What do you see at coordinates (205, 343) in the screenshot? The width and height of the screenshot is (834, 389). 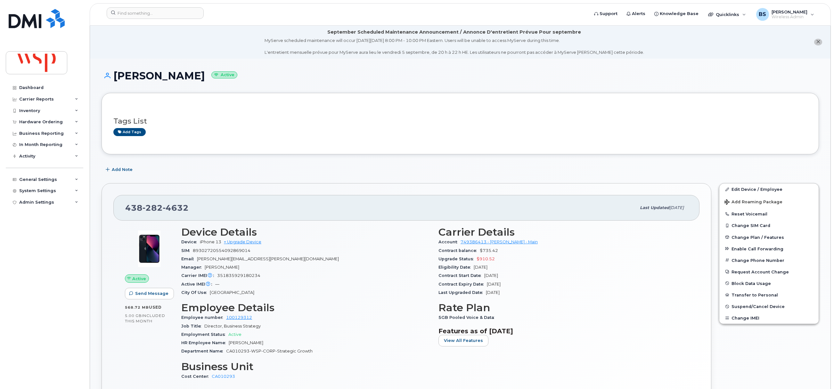 I see `span: HR Employee Name` at bounding box center [205, 343].